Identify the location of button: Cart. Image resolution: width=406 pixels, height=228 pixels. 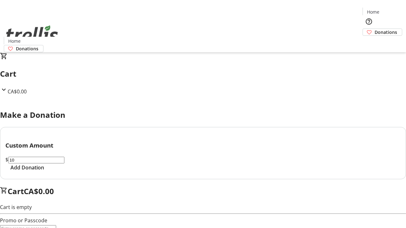
(369, 42).